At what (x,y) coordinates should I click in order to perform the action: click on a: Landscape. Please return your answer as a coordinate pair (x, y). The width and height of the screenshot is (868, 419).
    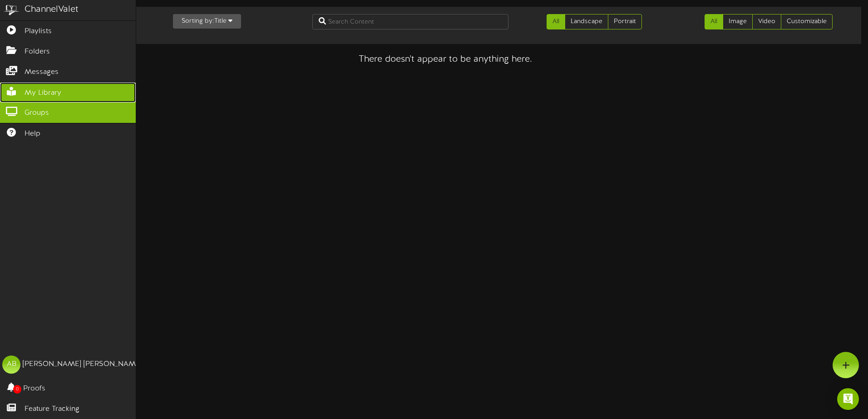
    Looking at the image, I should click on (587, 22).